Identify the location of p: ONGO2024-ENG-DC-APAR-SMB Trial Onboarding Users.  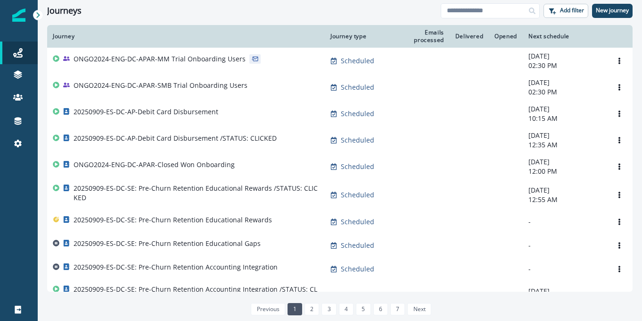
(160, 85).